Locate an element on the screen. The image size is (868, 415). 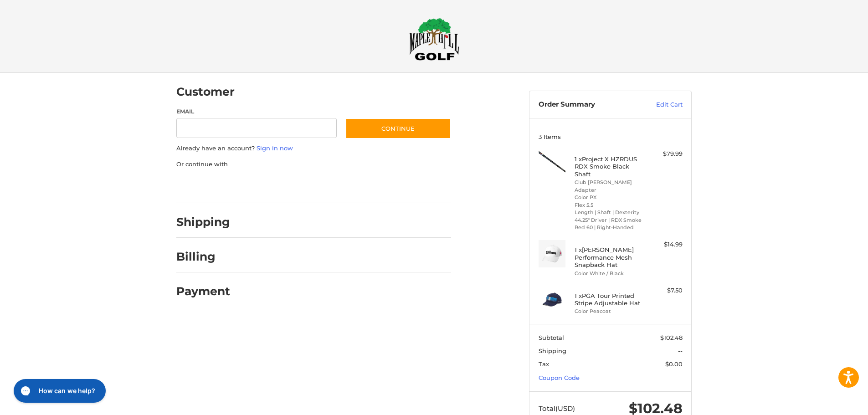
h2: Payment is located at coordinates (203, 291).